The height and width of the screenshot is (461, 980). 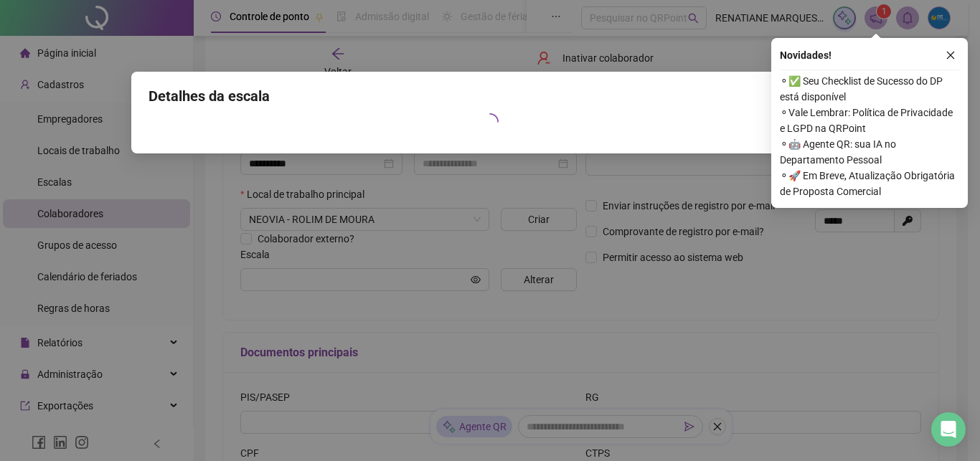 What do you see at coordinates (490, 96) in the screenshot?
I see `h4: Detalhes da escala` at bounding box center [490, 96].